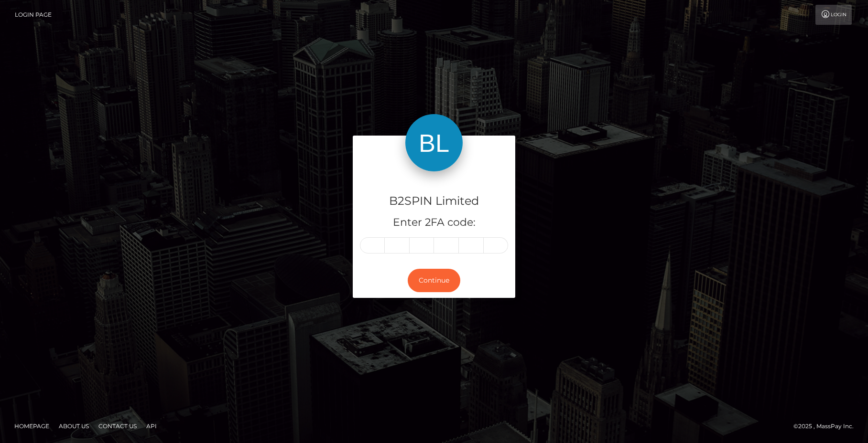  I want to click on a: Homepage, so click(32, 426).